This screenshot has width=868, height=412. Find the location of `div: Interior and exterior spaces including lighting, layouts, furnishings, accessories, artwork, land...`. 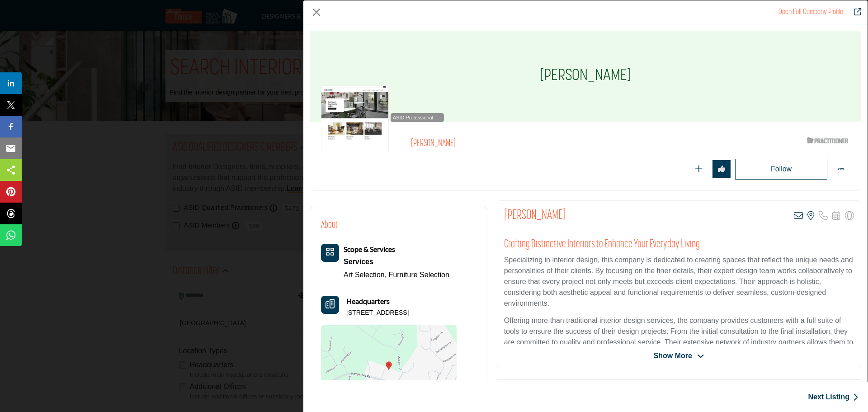

div: Interior and exterior spaces including lighting, layouts, furnishings, accessories, artwork, land... is located at coordinates (396, 262).